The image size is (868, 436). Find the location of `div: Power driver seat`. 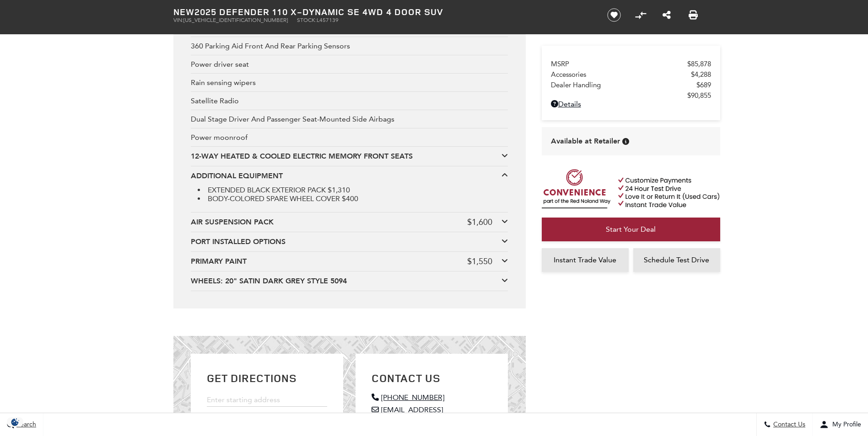

div: Power driver seat is located at coordinates (349, 64).